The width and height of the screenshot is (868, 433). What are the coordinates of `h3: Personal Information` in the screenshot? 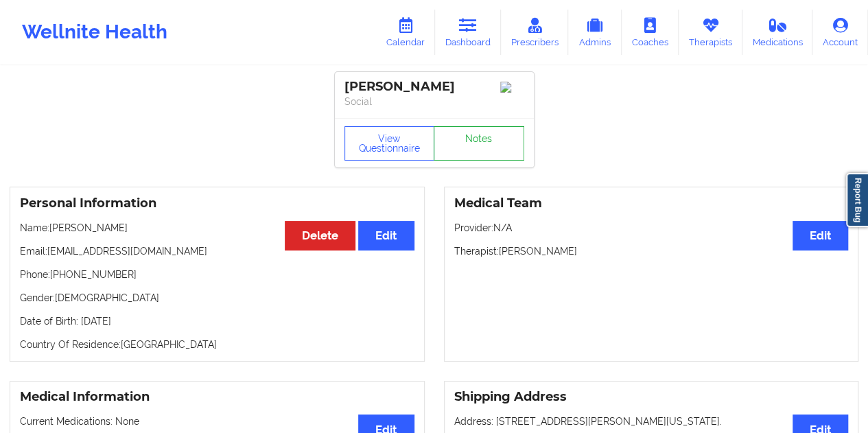 It's located at (217, 203).